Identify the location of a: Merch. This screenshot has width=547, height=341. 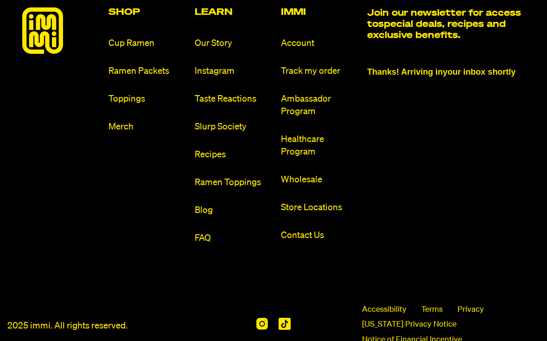
(148, 127).